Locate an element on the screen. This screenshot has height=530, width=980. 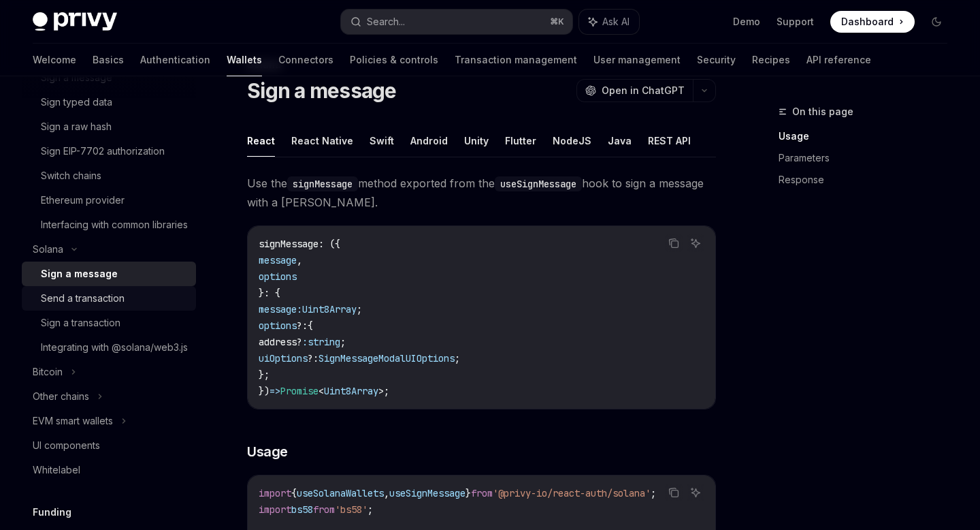
span: Ask AI is located at coordinates (616, 22).